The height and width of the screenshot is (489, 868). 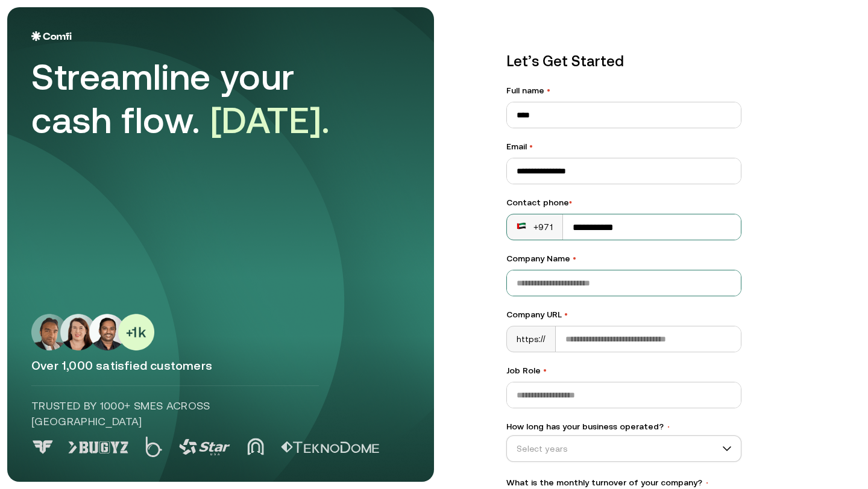 What do you see at coordinates (624, 370) in the screenshot?
I see `label: Job Role` at bounding box center [624, 370].